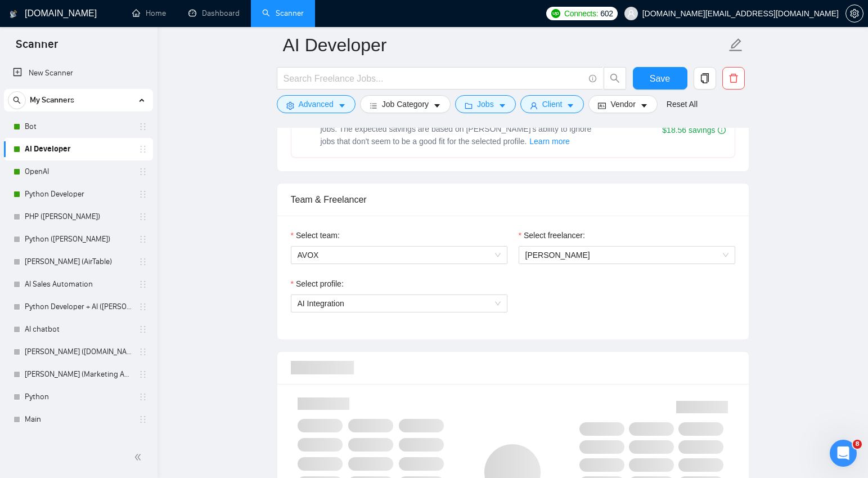 This screenshot has height=478, width=868. What do you see at coordinates (855, 13) in the screenshot?
I see `button: setting` at bounding box center [855, 13].